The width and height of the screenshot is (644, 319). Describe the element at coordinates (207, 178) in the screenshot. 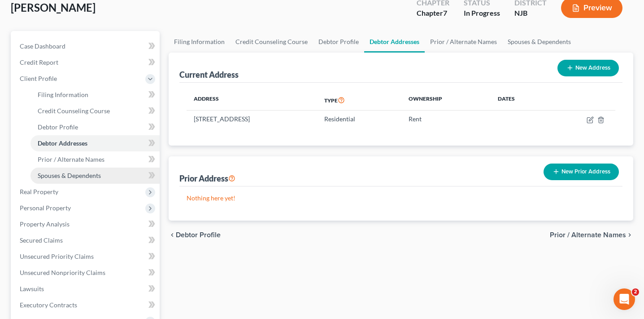

I see `div: Prior Address` at that location.